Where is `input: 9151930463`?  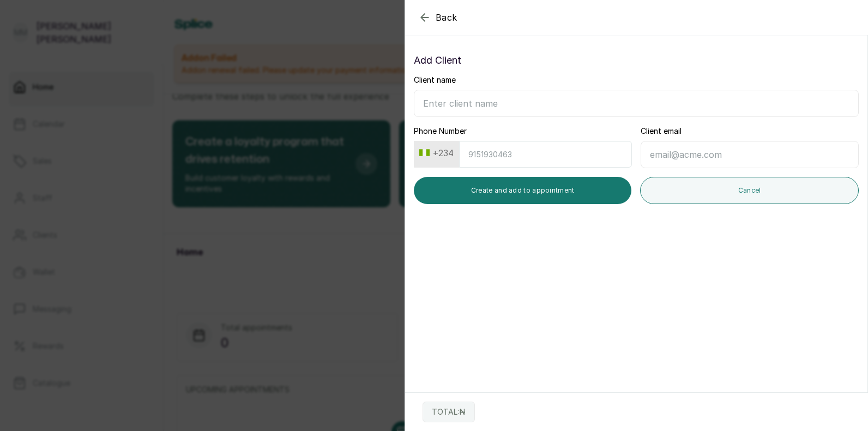
input: 9151930463 is located at coordinates (545, 154).